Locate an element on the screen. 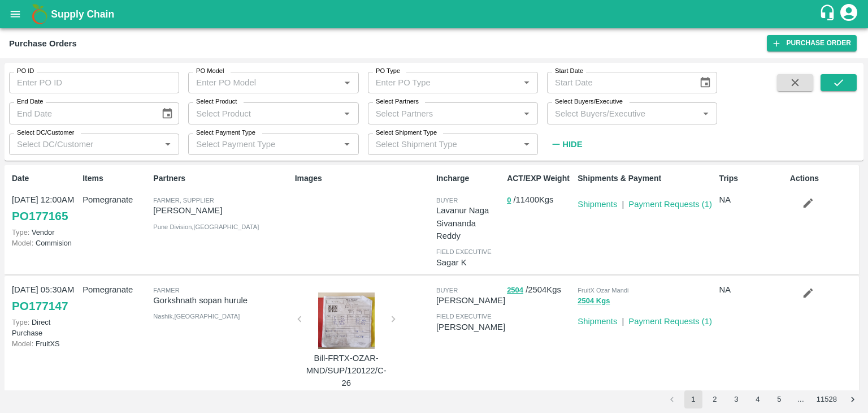 The height and width of the screenshot is (413, 868). input: Select Shipment Type is located at coordinates (437, 144).